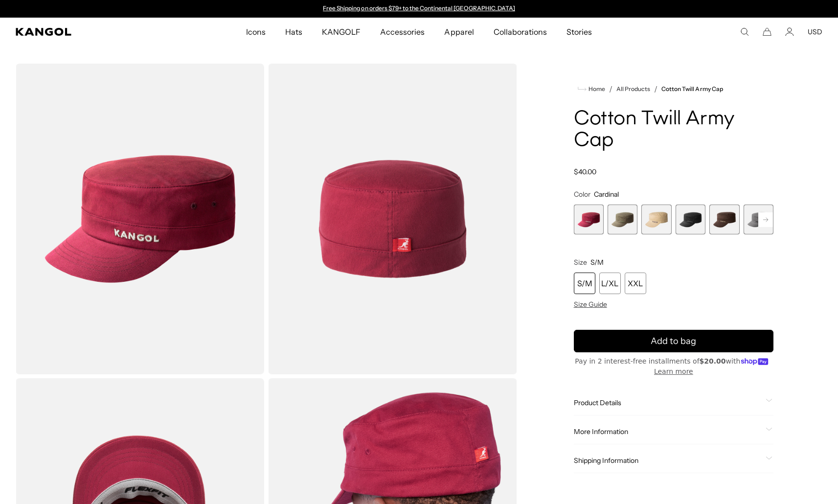 The width and height of the screenshot is (838, 504). What do you see at coordinates (623, 219) in the screenshot?
I see `div: 2 of 9` at bounding box center [623, 219].